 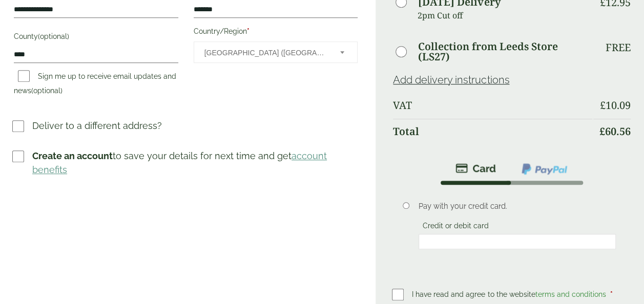 I want to click on img: stripe.png, so click(x=475, y=168).